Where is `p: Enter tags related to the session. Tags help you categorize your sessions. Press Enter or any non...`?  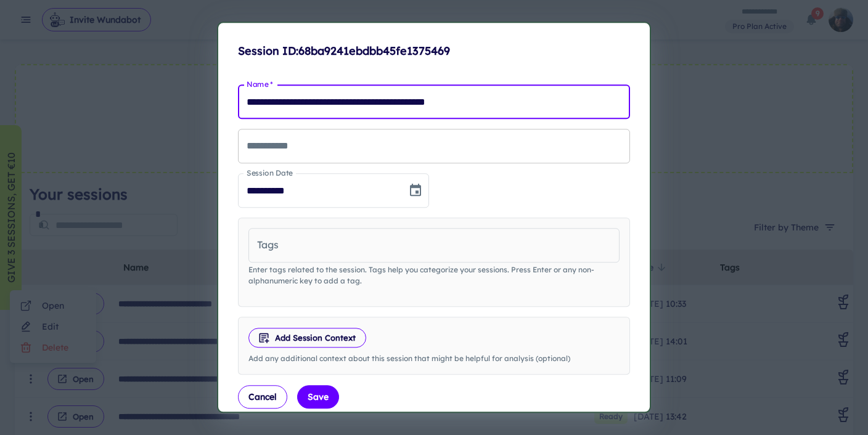
p: Enter tags related to the session. Tags help you categorize your sessions. Press Enter or any non... is located at coordinates (434, 276).